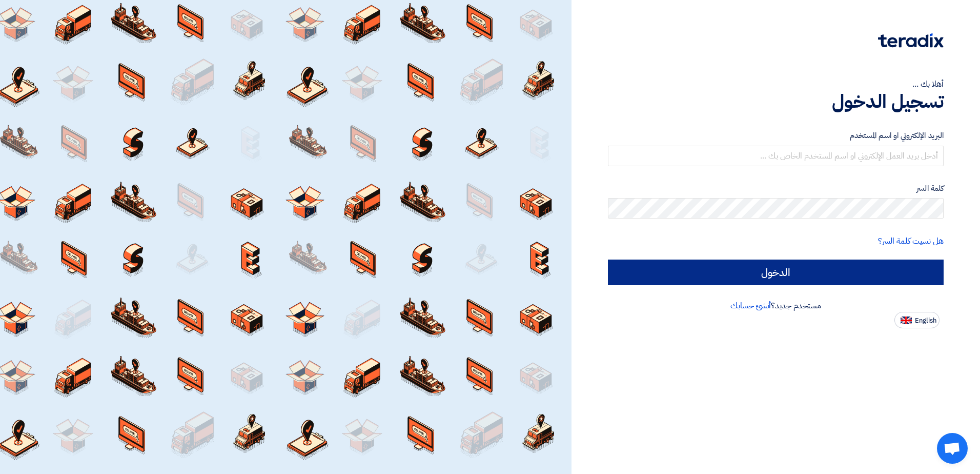 This screenshot has width=980, height=474. I want to click on label: البريد الإلكتروني او اسم المستخدم, so click(776, 135).